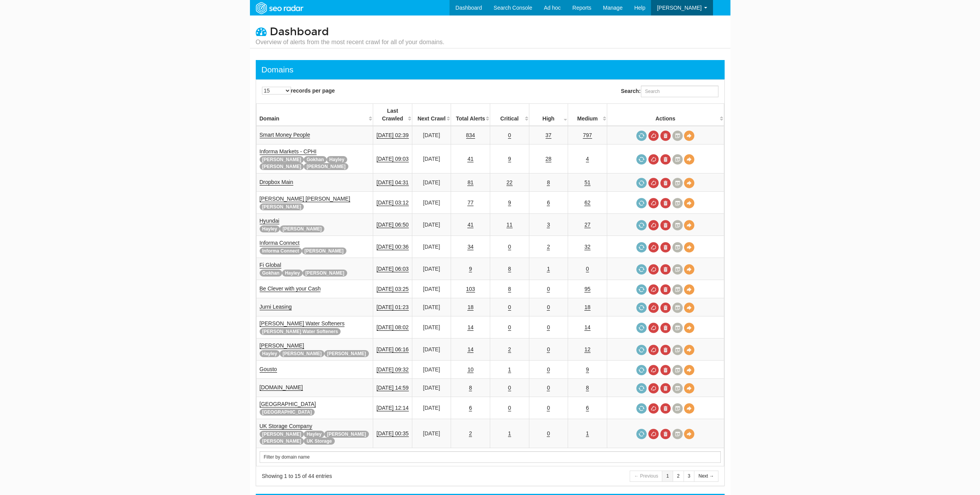  I want to click on a: 1, so click(509, 433).